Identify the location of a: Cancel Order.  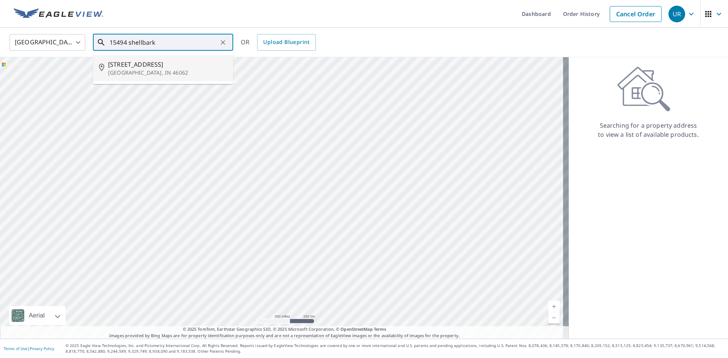
(635, 14).